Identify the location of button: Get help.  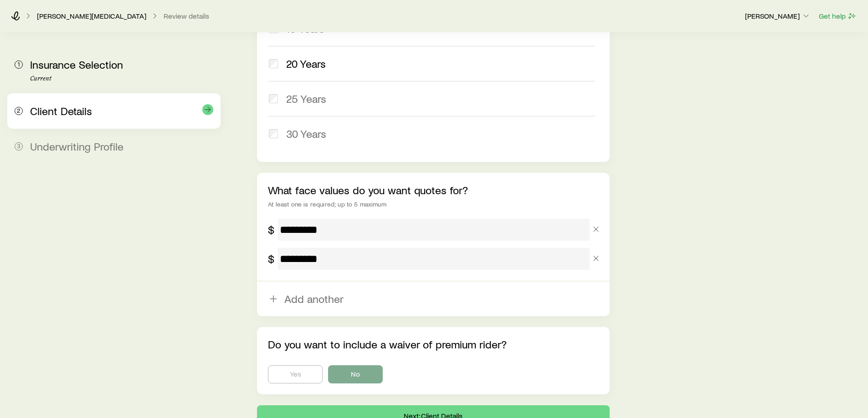
(838, 16).